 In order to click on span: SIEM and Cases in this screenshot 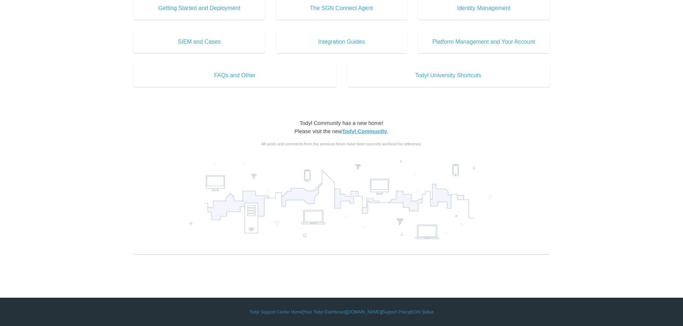, I will do `click(199, 42)`.